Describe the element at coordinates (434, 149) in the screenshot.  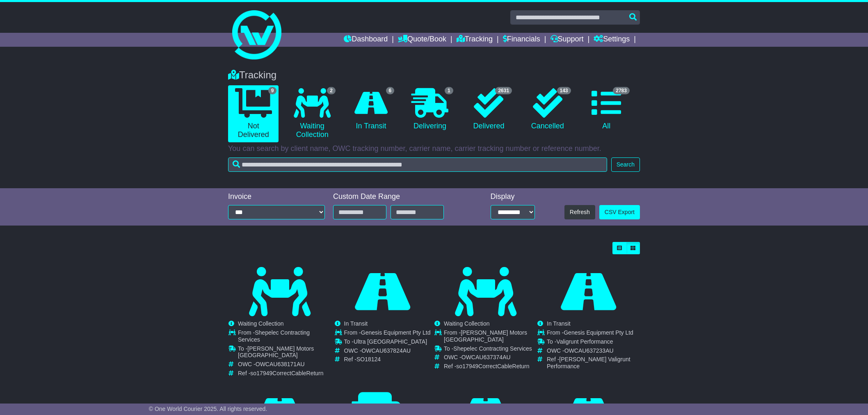
I see `p: You can search by client name, OWC tracking number, carrier name, carrier tracking number or refe...` at that location.